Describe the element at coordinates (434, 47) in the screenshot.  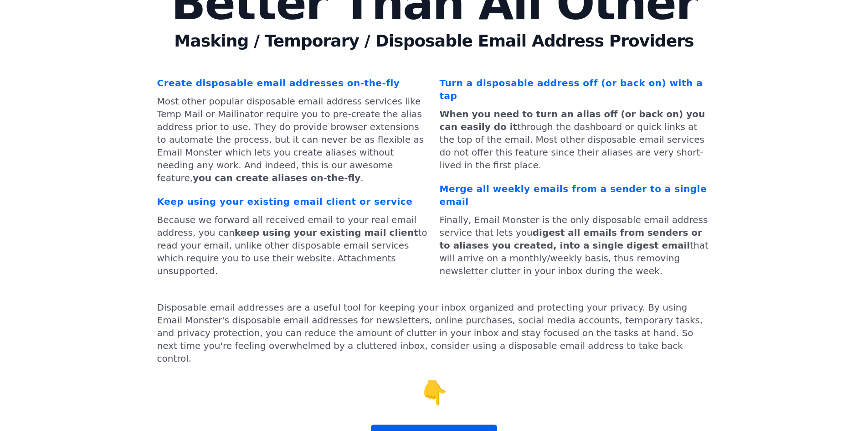
I see `h1: Masking / Temporary / Disposable Email Address Providers` at that location.